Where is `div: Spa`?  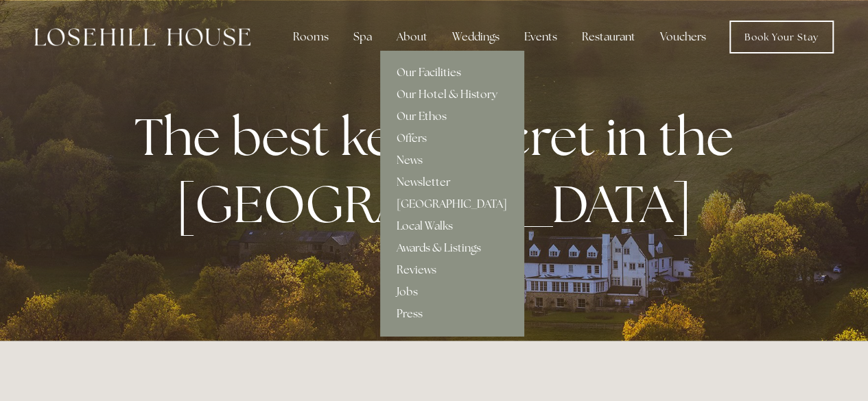
div: Spa is located at coordinates (362, 37).